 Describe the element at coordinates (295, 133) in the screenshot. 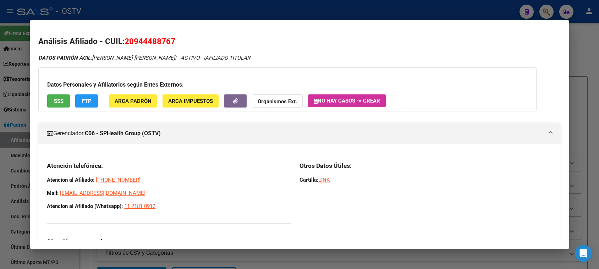

I see `mat-panel-title: Gerenciador:` at that location.